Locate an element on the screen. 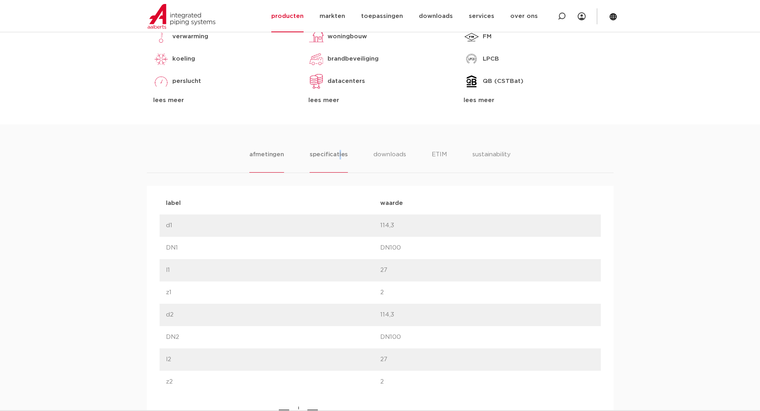 This screenshot has width=760, height=411. p: koeling is located at coordinates (184, 59).